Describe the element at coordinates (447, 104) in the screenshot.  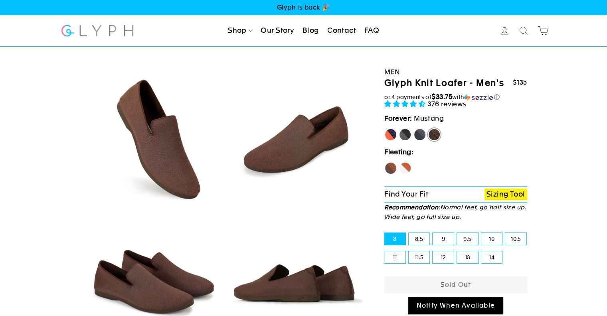
I see `span: 376 reviews` at that location.